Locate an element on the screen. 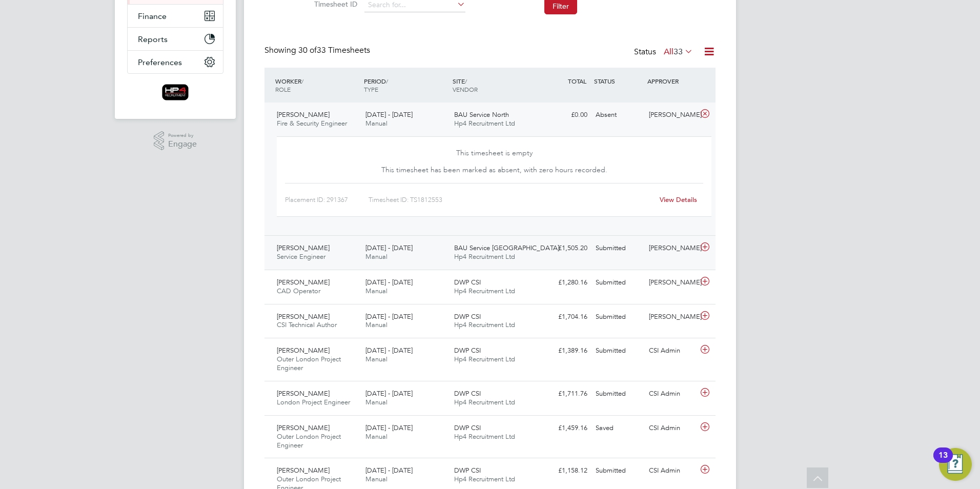 Image resolution: width=980 pixels, height=489 pixels. div: 13 is located at coordinates (943, 463).